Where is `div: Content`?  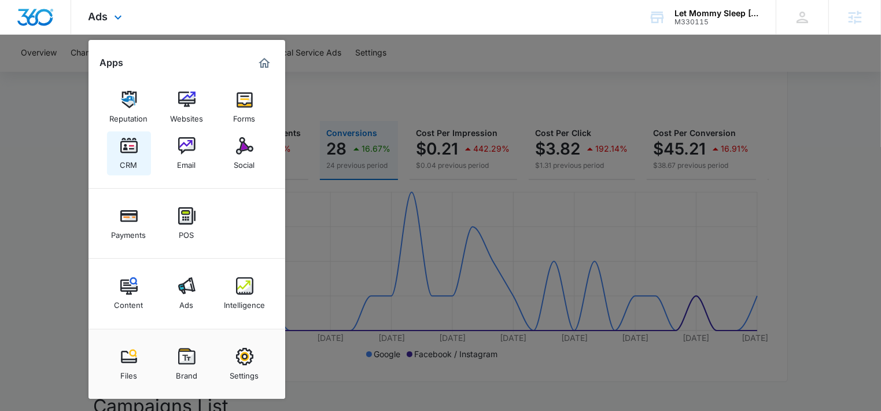
div: Content is located at coordinates (129, 302).